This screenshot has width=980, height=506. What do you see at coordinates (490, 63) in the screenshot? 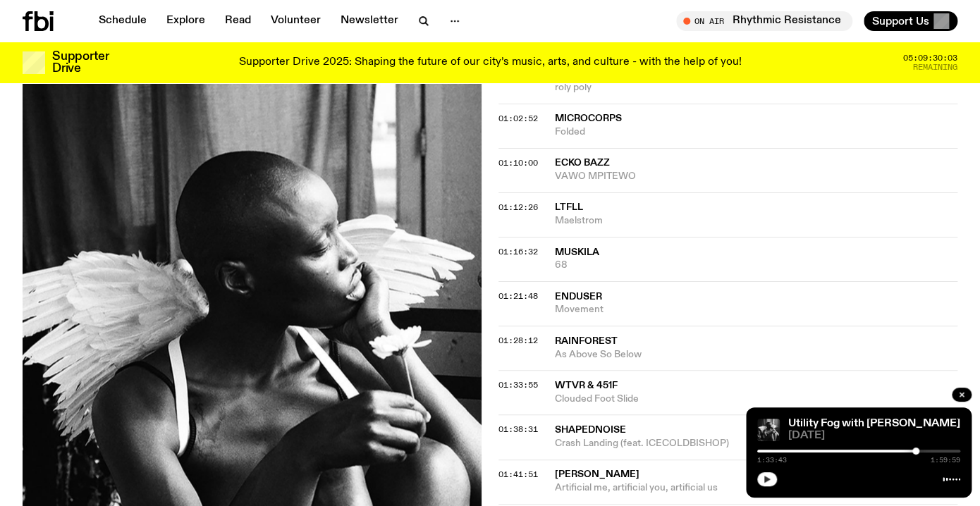
I see `p: Supporter Drive 2025: Shaping the future of our city’s music, arts, and culture - with the help o...` at bounding box center [490, 63].